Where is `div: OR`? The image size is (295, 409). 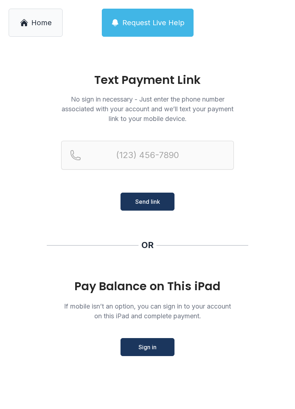 div: OR is located at coordinates (148, 245).